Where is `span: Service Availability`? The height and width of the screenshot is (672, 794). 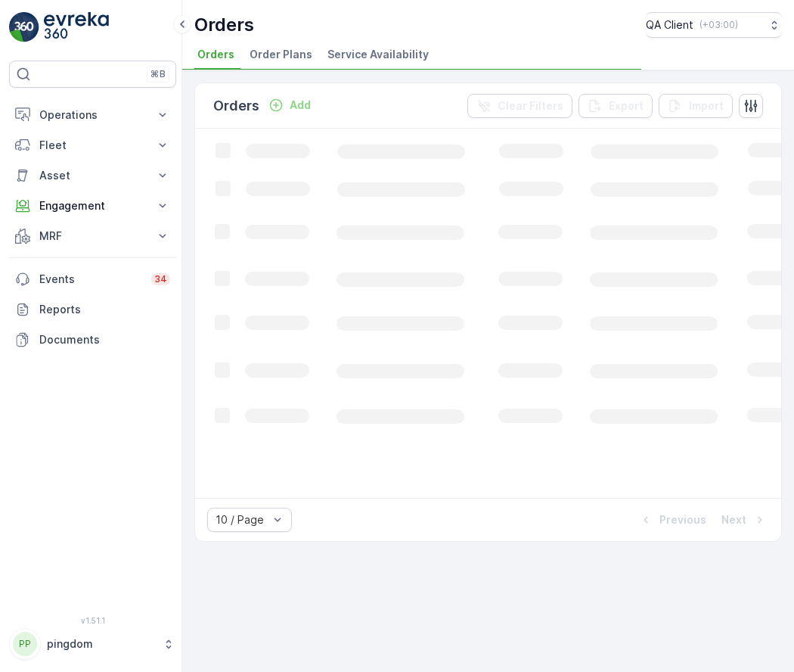
span: Service Availability is located at coordinates (378, 54).